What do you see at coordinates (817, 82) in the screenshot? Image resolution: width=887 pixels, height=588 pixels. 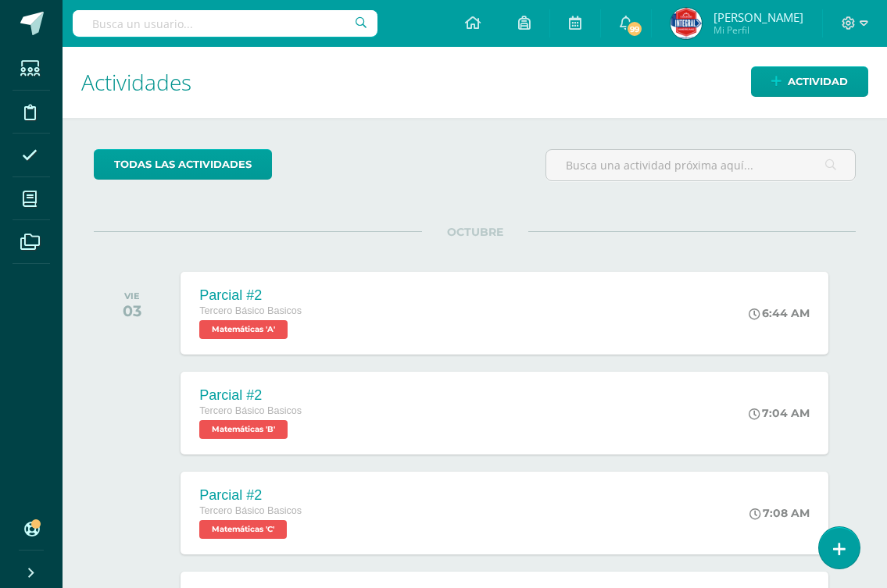 I see `span: Actividad` at bounding box center [817, 82].